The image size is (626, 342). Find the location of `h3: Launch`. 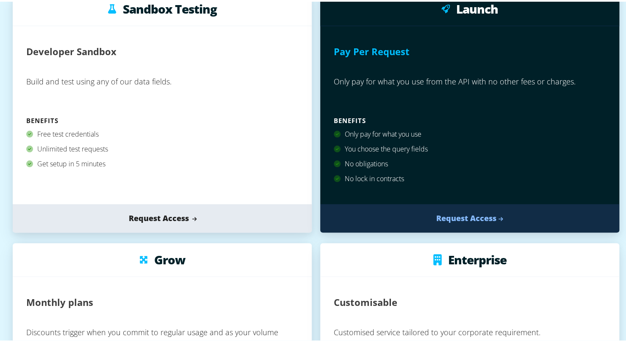

h3: Launch is located at coordinates (477, 7).